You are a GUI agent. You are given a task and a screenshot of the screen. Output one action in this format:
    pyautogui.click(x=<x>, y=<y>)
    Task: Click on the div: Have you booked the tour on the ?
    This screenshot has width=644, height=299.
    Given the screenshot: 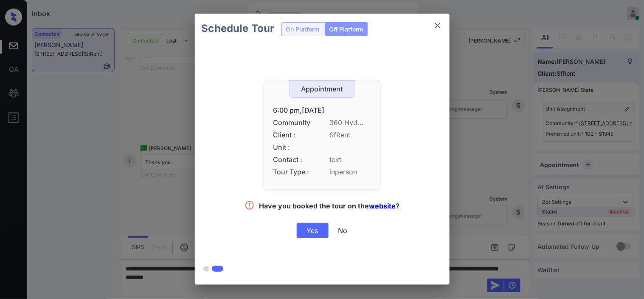 What is the action you would take?
    pyautogui.click(x=329, y=207)
    